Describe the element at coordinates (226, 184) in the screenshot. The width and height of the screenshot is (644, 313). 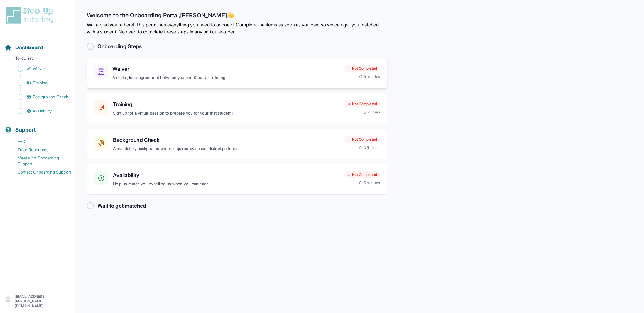
I see `p: Help us match you by telling us when you can tutor.` at that location.